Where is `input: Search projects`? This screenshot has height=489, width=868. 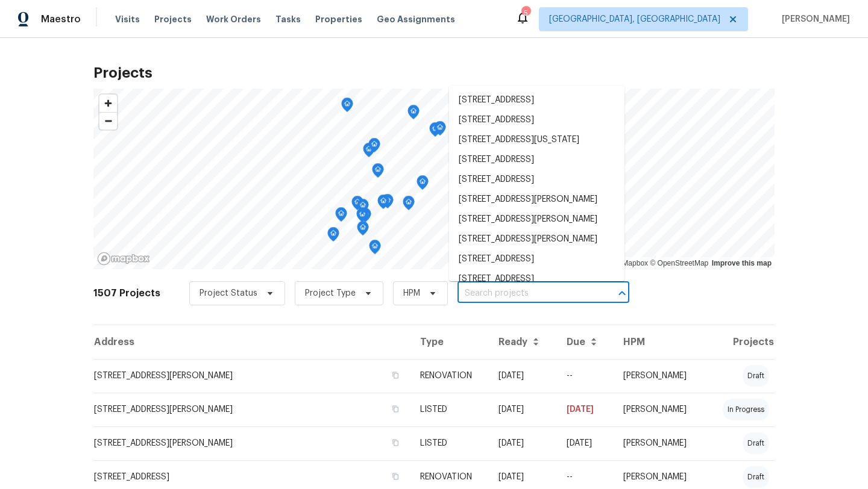
input: Search projects is located at coordinates (526, 293).